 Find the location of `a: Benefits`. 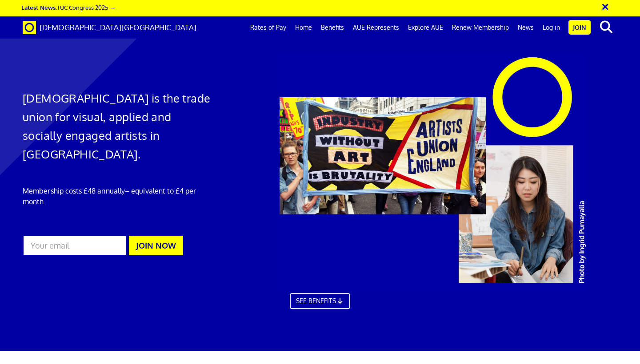

a: Benefits is located at coordinates (332, 28).